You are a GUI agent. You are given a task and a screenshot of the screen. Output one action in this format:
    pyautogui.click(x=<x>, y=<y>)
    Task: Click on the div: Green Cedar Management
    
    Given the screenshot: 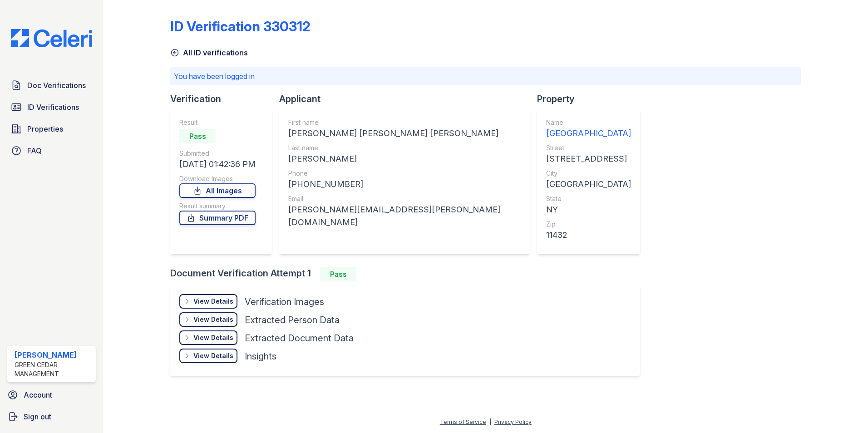 What is the action you would take?
    pyautogui.click(x=53, y=369)
    